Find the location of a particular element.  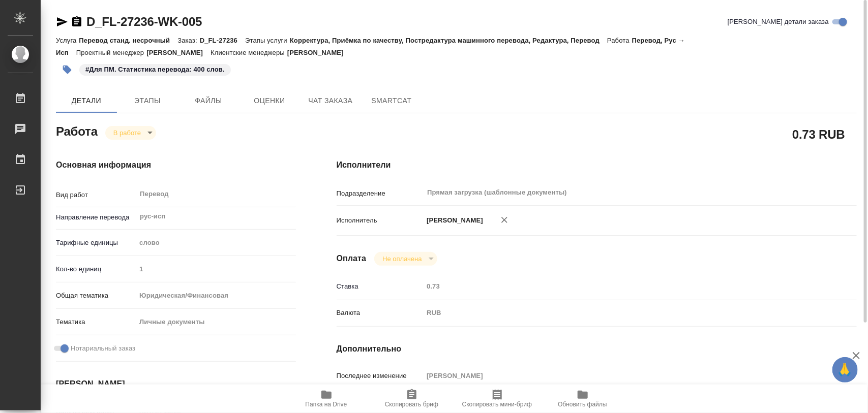

p: Работа is located at coordinates (619, 40).